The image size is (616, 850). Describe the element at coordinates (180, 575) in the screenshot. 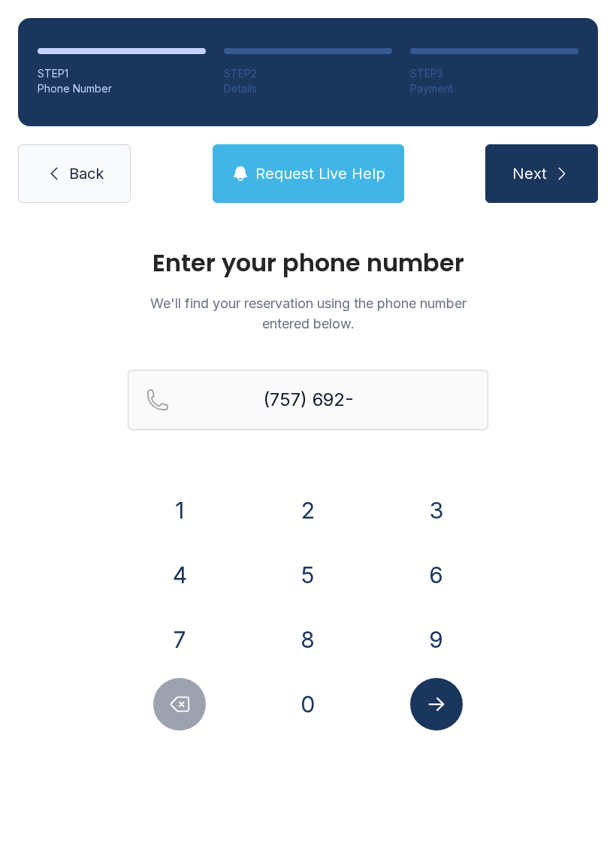

I see `button: 4` at that location.